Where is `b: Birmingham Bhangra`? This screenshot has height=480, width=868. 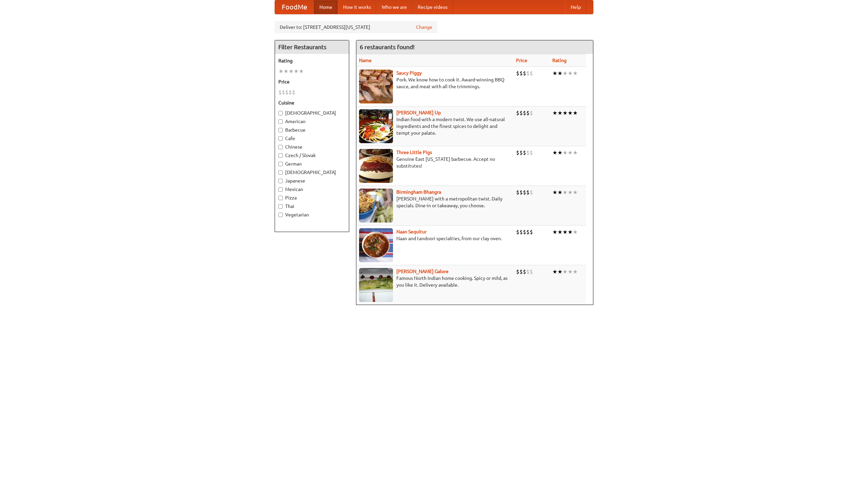
b: Birmingham Bhangra is located at coordinates (419, 192).